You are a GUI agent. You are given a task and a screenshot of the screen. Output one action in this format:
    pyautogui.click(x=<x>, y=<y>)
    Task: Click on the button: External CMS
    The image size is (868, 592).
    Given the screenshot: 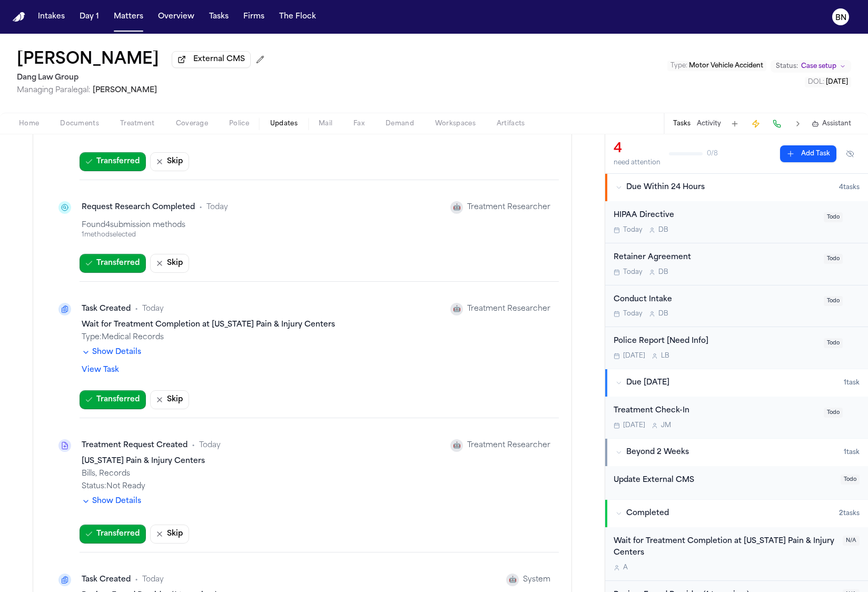 What is the action you would take?
    pyautogui.click(x=211, y=59)
    